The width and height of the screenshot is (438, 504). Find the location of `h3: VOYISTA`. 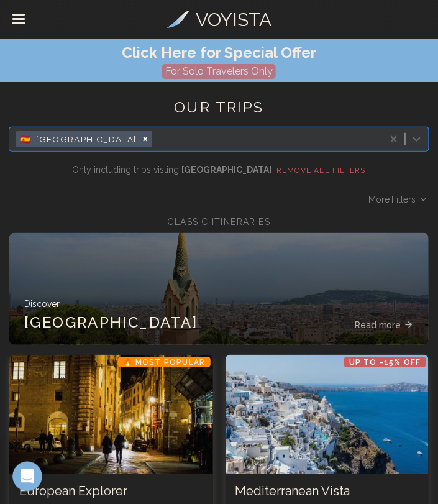

h3: VOYISTA is located at coordinates (233, 19).